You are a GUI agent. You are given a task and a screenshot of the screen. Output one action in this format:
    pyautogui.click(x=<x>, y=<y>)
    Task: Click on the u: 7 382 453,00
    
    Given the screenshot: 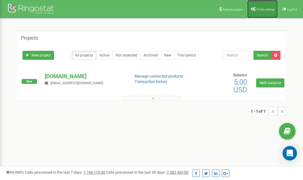 What is the action you would take?
    pyautogui.click(x=177, y=172)
    